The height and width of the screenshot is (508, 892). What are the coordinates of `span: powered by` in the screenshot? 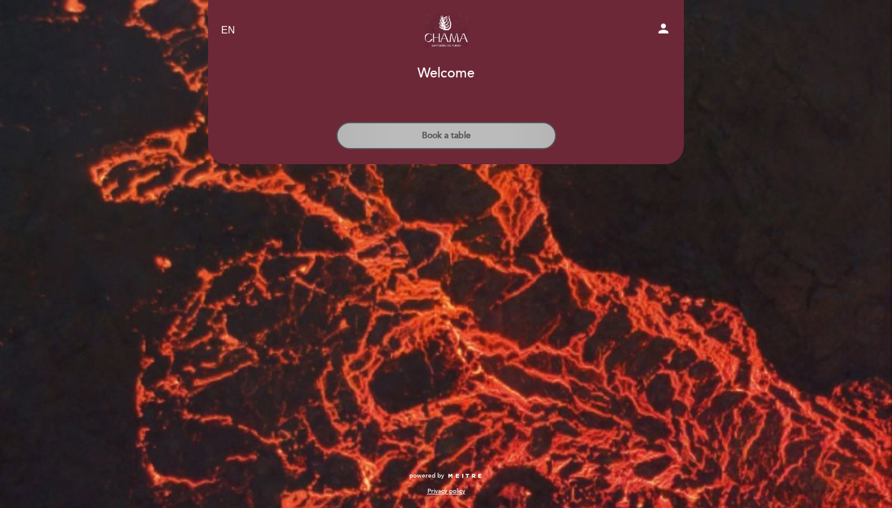 It's located at (427, 476).